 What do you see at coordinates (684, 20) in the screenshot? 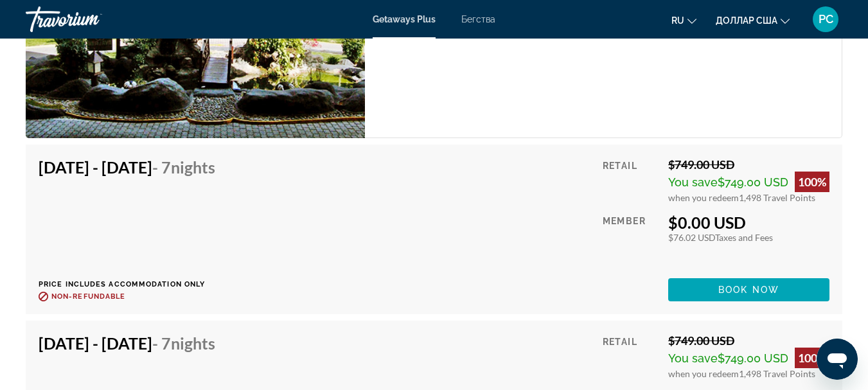
I see `button: Изменить язык` at bounding box center [684, 20].